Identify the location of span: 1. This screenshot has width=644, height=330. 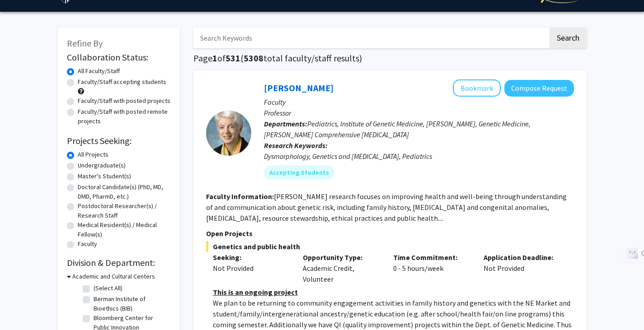
(215, 58).